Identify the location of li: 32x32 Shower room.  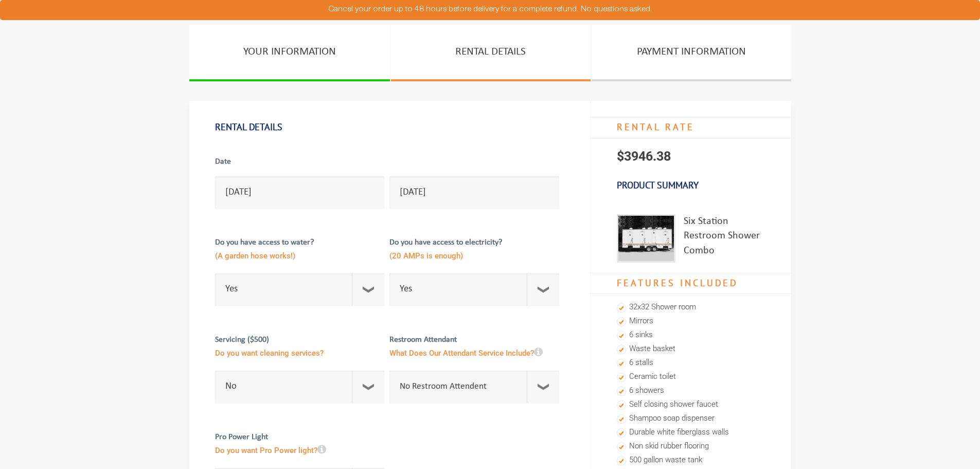
(691, 307).